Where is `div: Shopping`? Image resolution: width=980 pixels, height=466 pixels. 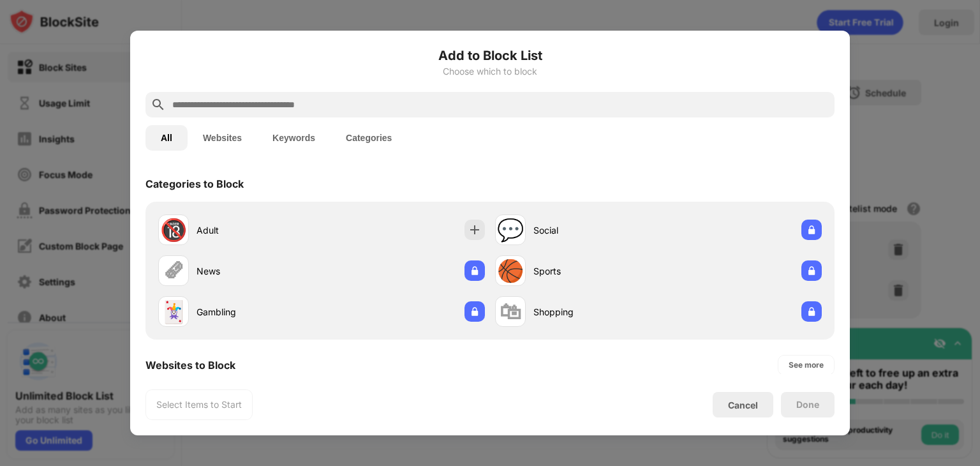
div: Shopping is located at coordinates (596, 312).